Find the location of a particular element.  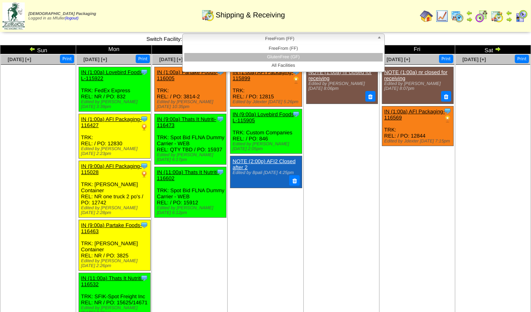

img: home.gif is located at coordinates (426, 16).